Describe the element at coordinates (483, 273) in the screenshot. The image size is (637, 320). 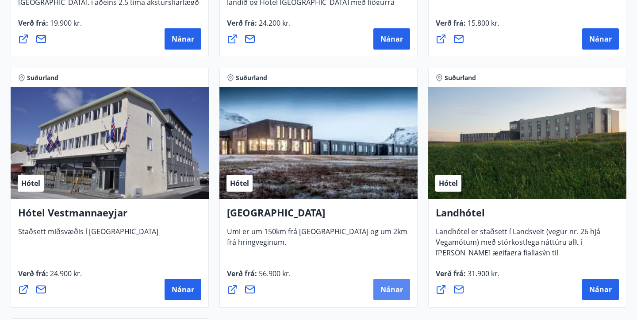
I see `span: 31.900 kr.` at that location.